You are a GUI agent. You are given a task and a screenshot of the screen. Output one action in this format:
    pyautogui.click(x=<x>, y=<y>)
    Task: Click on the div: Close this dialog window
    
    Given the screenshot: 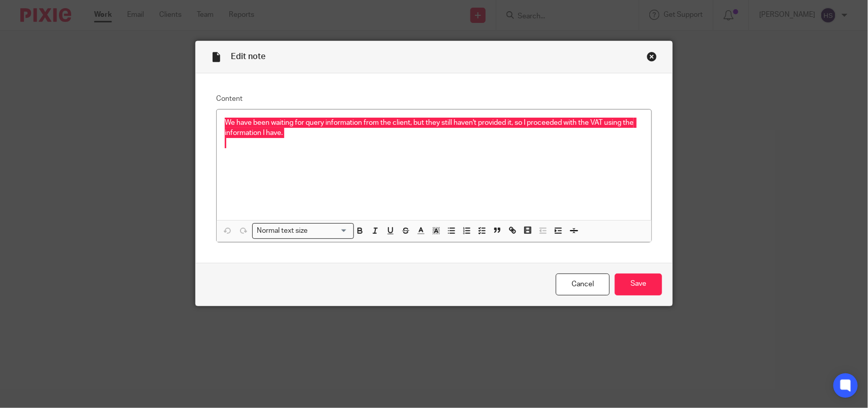 What is the action you would take?
    pyautogui.click(x=652, y=56)
    